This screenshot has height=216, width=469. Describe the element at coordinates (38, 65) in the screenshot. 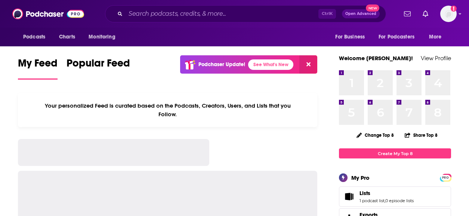

I see `span: My Feed` at that location.